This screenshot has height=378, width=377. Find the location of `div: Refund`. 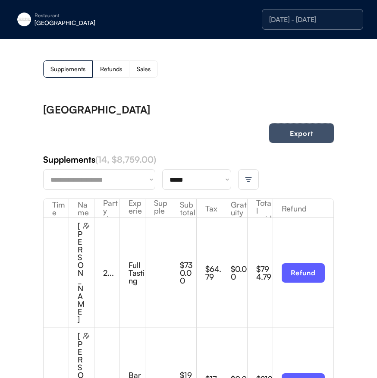

div: Refund is located at coordinates (303, 208).